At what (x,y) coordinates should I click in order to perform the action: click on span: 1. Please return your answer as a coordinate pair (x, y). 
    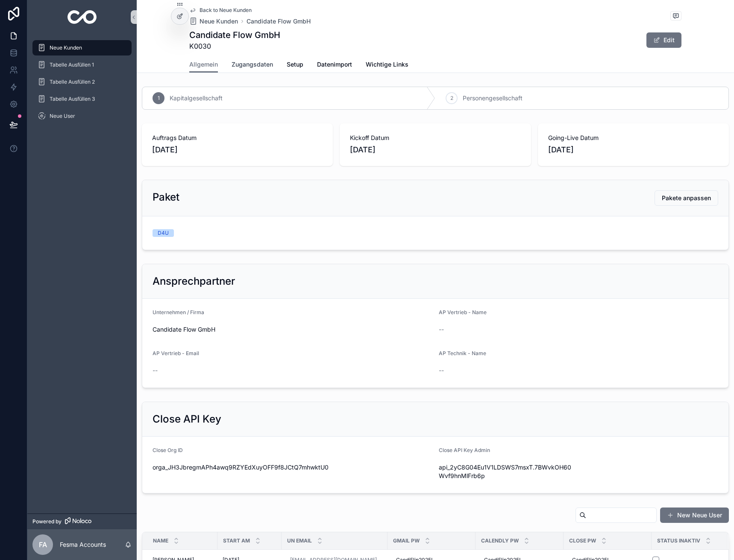
    Looking at the image, I should click on (159, 99).